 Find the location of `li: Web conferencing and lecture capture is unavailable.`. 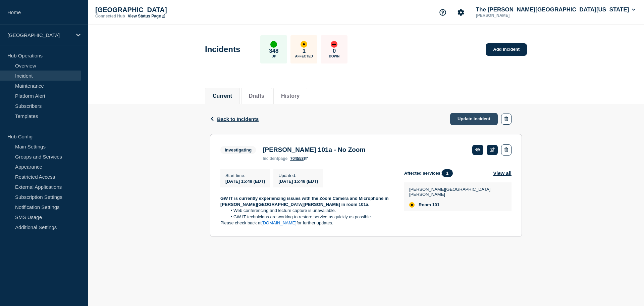

li: Web conferencing and lecture capture is unavailable. is located at coordinates (310, 210).